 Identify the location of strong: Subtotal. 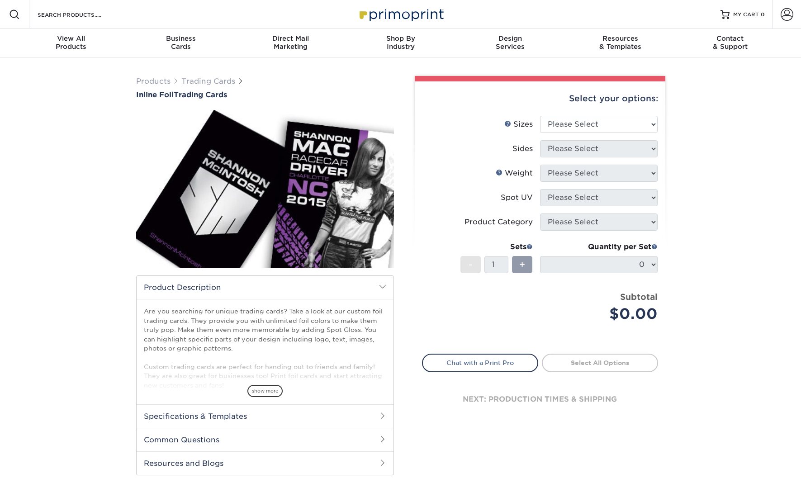
(639, 297).